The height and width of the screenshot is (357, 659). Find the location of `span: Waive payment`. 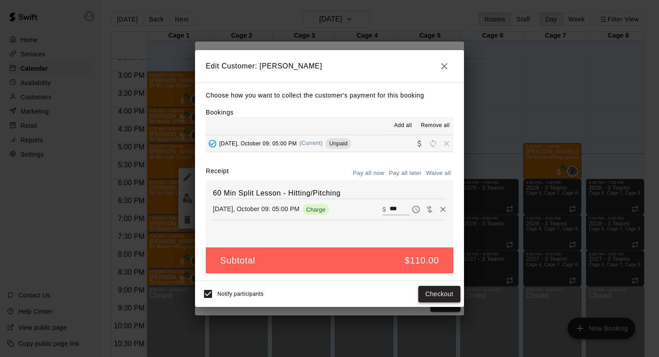

span: Waive payment is located at coordinates (429, 209).